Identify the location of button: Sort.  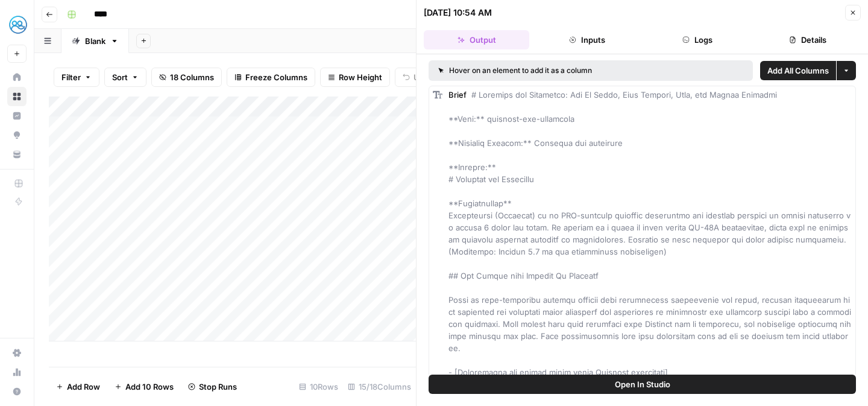
(126, 77).